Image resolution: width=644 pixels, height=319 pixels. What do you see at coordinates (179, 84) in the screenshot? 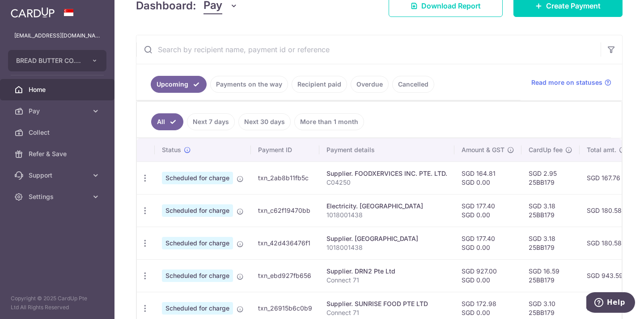
I see `a: Upcoming` at bounding box center [179, 84].